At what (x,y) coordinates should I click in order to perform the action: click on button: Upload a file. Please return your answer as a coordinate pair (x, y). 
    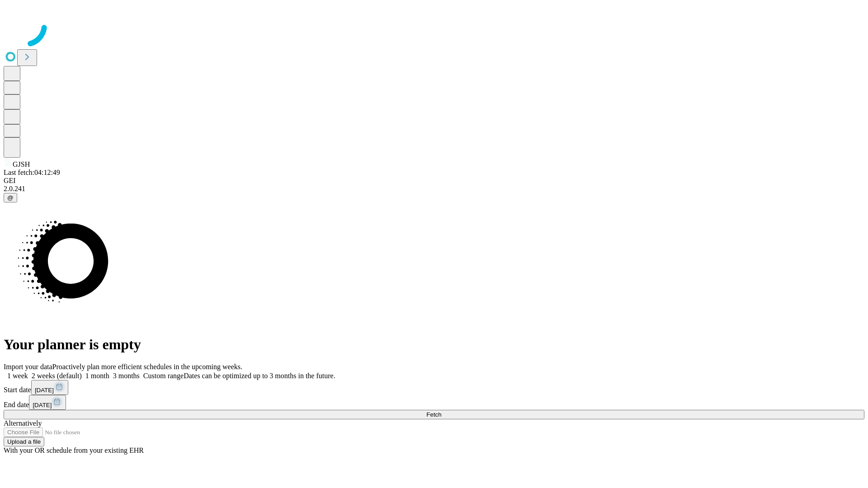
    Looking at the image, I should click on (24, 442).